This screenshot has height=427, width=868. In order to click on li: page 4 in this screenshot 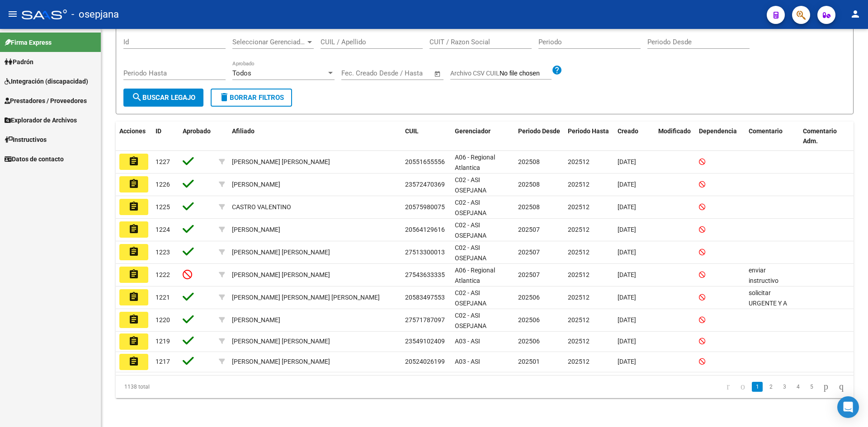, I will do `click(798, 386)`.